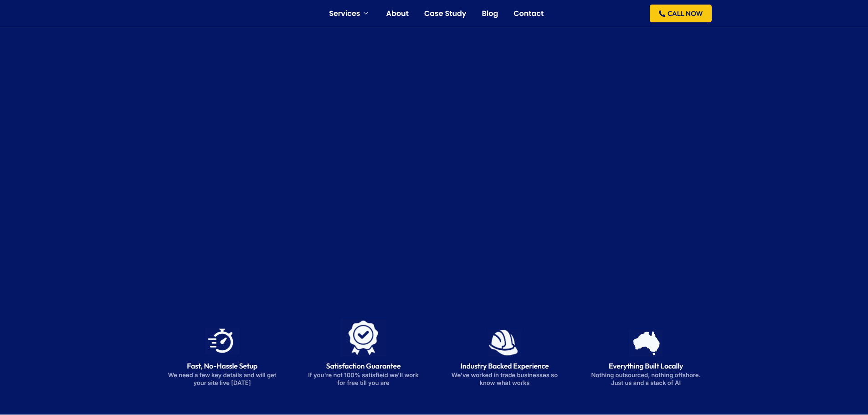 This screenshot has width=868, height=415. I want to click on a: ServiceScale logo representing business automation for tradies, so click(190, 13).